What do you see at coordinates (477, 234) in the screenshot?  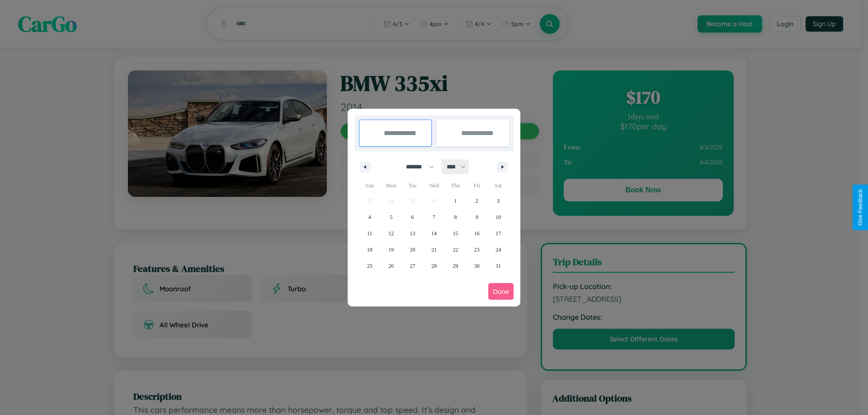 I see `span: 16` at bounding box center [477, 234].